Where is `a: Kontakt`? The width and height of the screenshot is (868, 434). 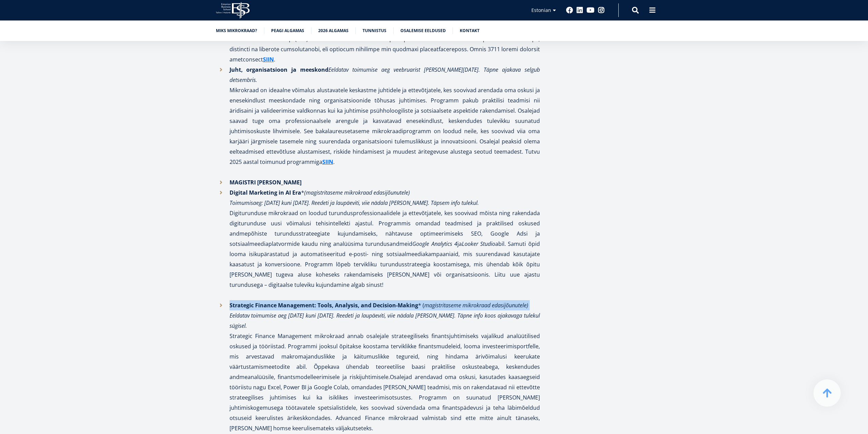
a: Kontakt is located at coordinates (470, 31).